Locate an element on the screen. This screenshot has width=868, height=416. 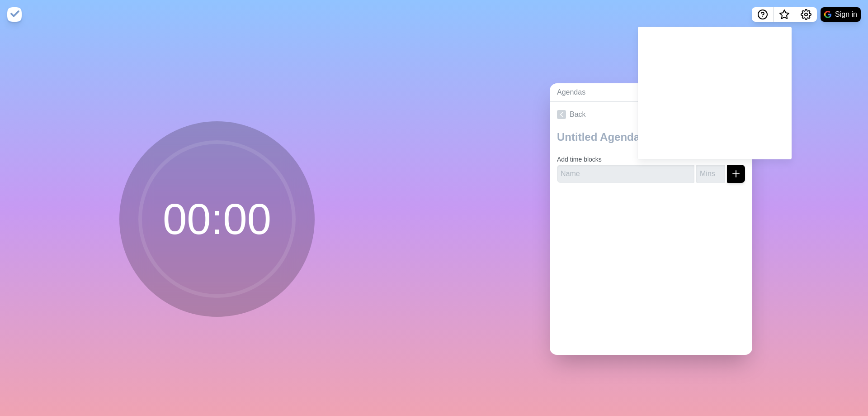
button: Help is located at coordinates (763, 15).